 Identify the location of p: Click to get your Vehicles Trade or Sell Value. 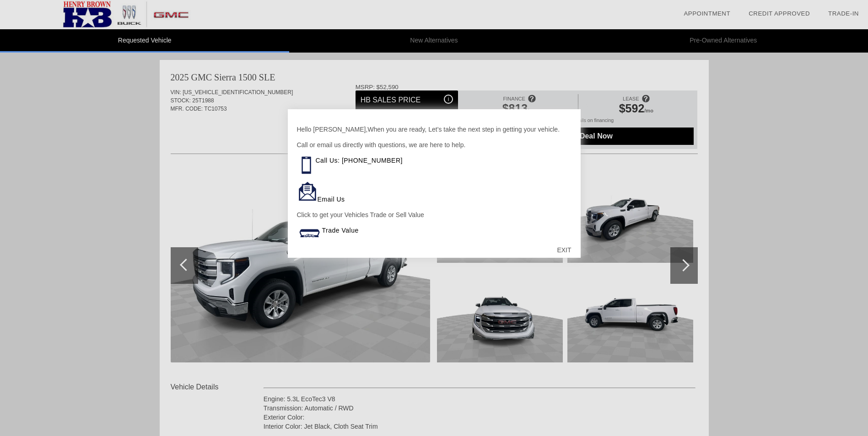
(434, 215).